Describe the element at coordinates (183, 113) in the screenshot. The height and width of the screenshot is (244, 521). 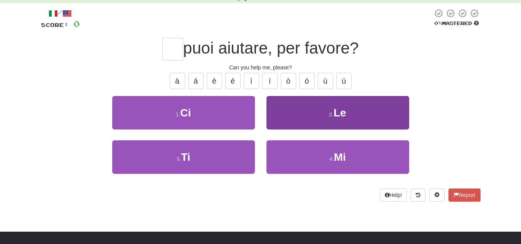
I see `button: 1.Ci` at that location.